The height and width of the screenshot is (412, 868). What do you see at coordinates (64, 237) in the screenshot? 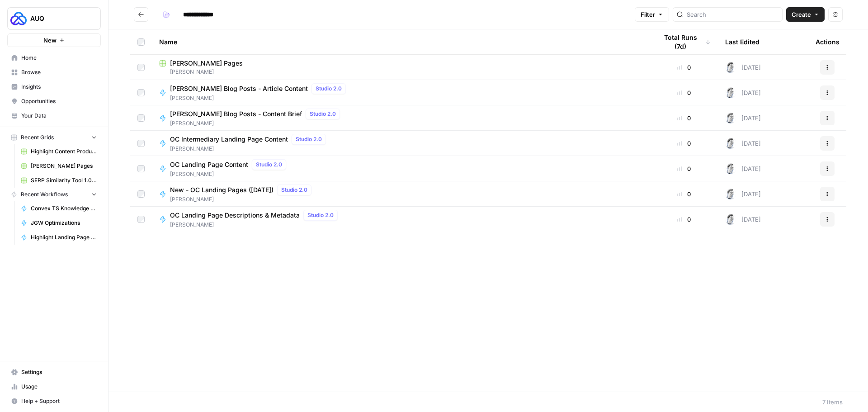
I see `span: Highlight Landing Page Content` at bounding box center [64, 237].